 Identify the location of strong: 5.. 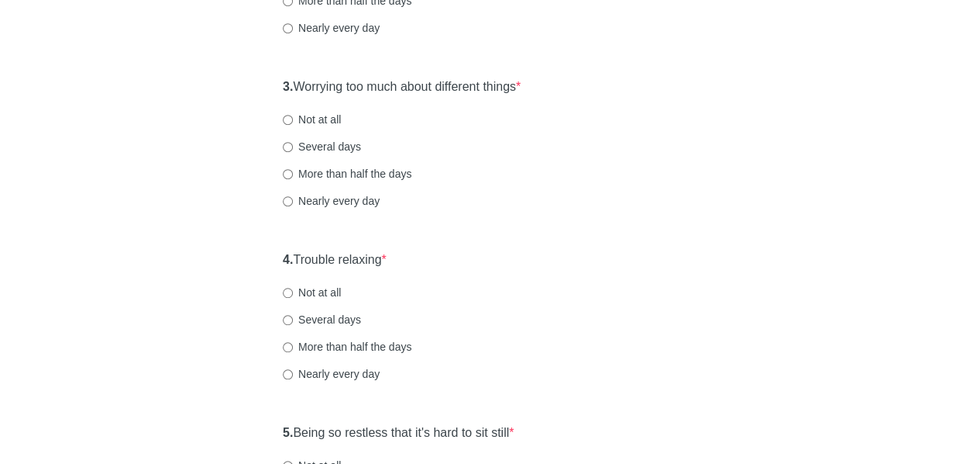
(287, 432).